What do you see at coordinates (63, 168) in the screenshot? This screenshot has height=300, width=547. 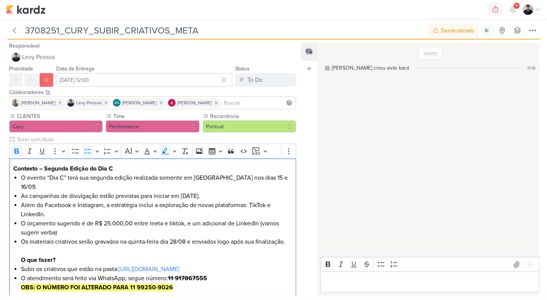 I see `strong: Contexto – Segunda Edição do Dia C` at bounding box center [63, 168].